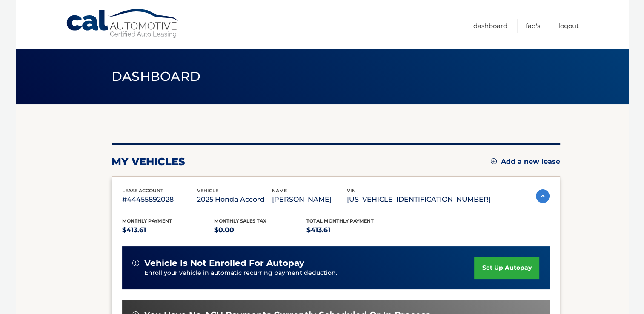  What do you see at coordinates (534, 26) in the screenshot?
I see `a: FAQ's` at bounding box center [534, 26].